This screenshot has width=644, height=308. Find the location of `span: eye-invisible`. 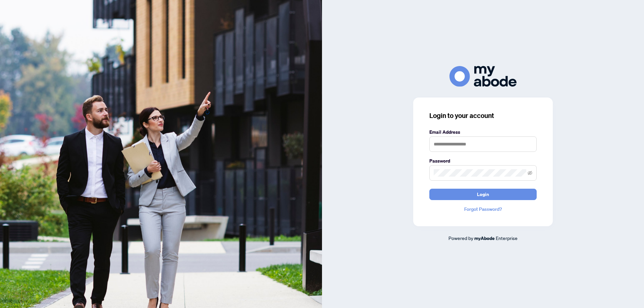

span: eye-invisible is located at coordinates (530, 173).